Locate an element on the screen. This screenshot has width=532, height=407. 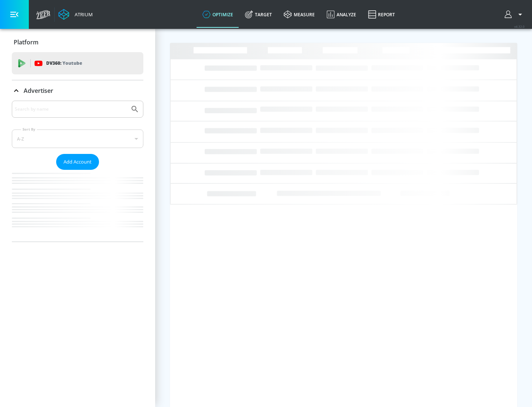
div: Atrium is located at coordinates (82, 15).